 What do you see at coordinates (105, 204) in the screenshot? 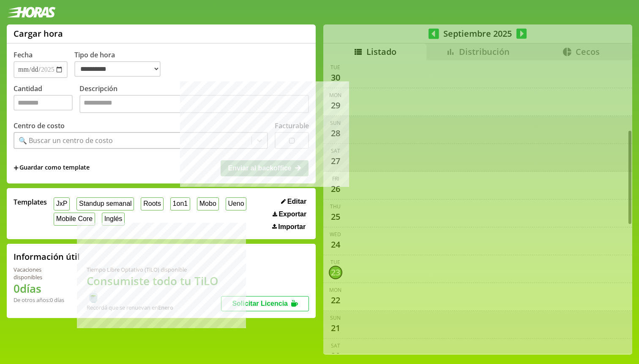
I see `button: Standup semanal` at bounding box center [105, 204].